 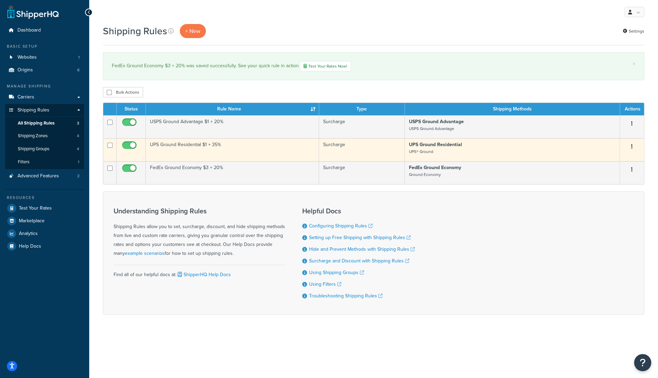 I want to click on a: Configuring Shipping Rules, so click(x=341, y=226).